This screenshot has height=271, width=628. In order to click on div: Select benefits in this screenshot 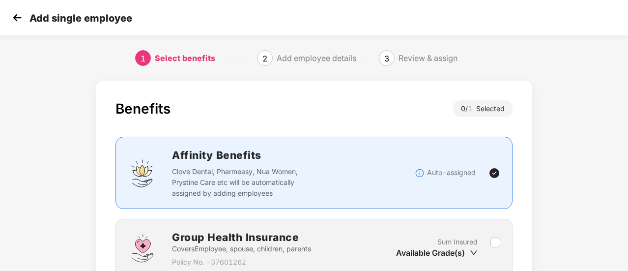, I will do `click(185, 58)`.